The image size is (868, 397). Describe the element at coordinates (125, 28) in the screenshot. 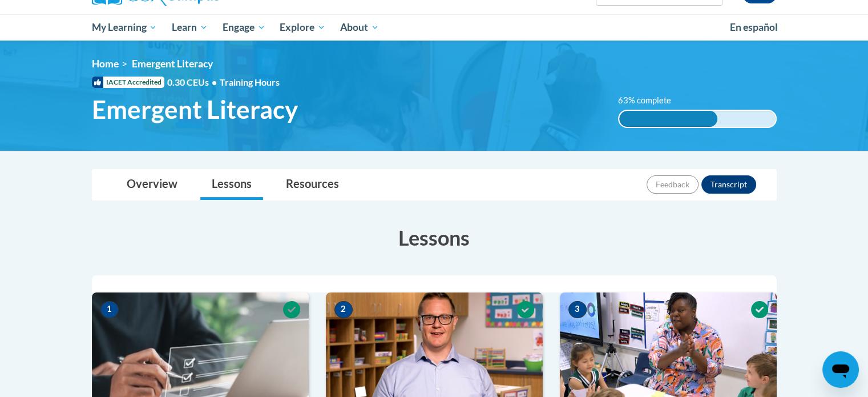

I see `a: My Learning` at that location.